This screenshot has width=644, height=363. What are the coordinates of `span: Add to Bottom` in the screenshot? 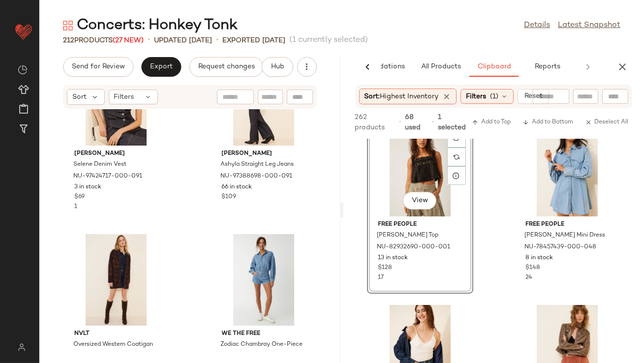 It's located at (548, 123).